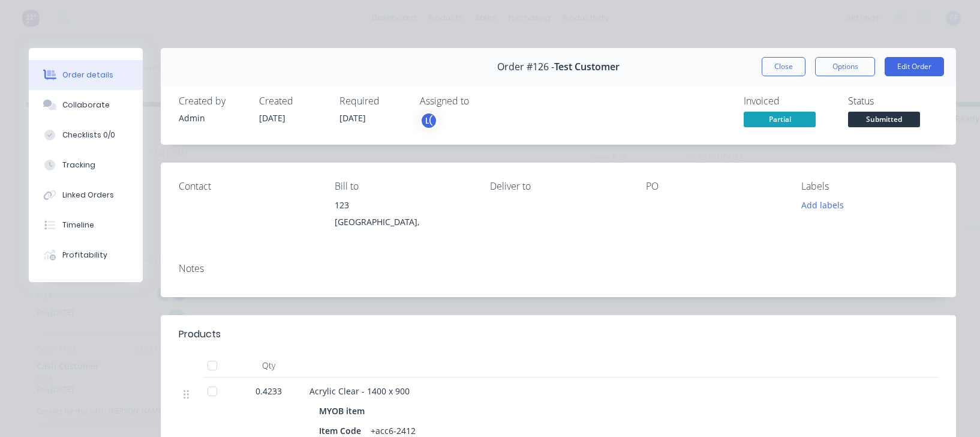 The width and height of the screenshot is (980, 437). I want to click on button: Add labels, so click(822, 205).